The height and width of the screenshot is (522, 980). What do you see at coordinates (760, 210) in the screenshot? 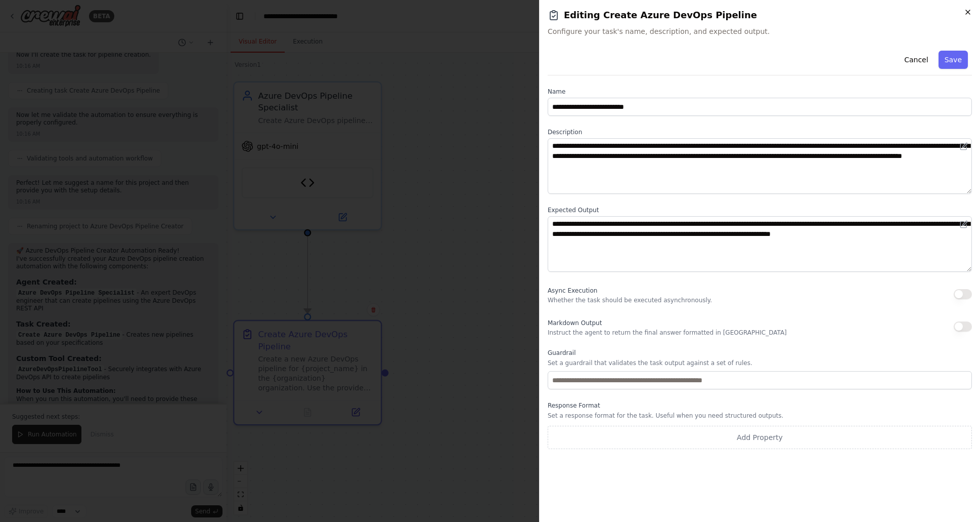
I see `label: Expected Output` at bounding box center [760, 210].